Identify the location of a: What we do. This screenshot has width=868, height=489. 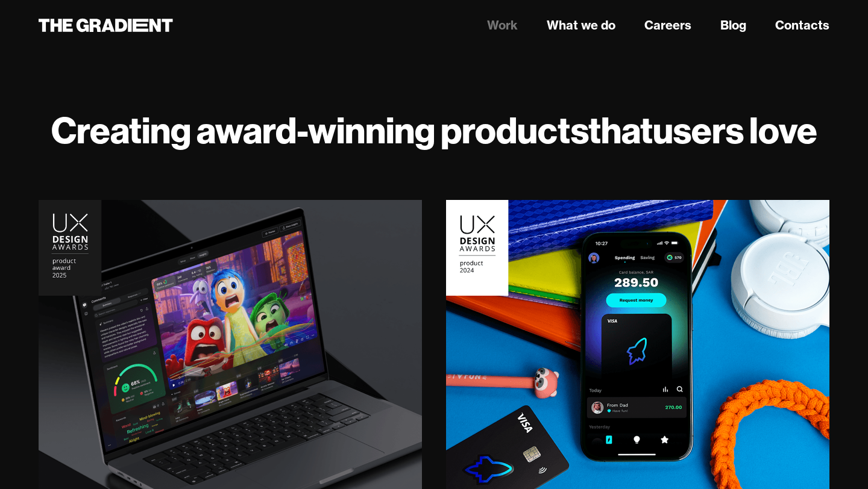
(581, 25).